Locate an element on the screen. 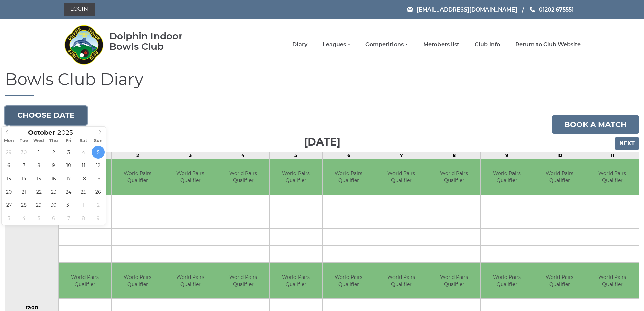  span: October 7, 2025 is located at coordinates (23, 165).